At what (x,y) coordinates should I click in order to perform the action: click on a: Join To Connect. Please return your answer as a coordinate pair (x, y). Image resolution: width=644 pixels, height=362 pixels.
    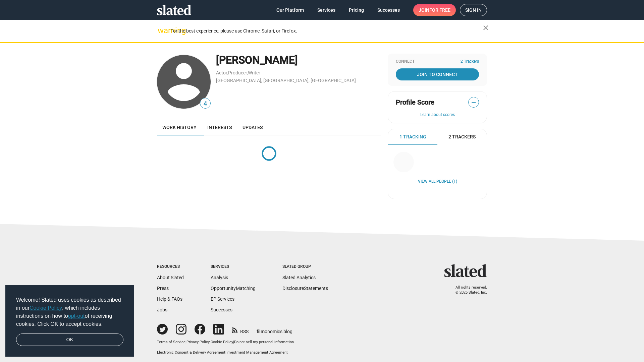
    Looking at the image, I should click on (438, 75).